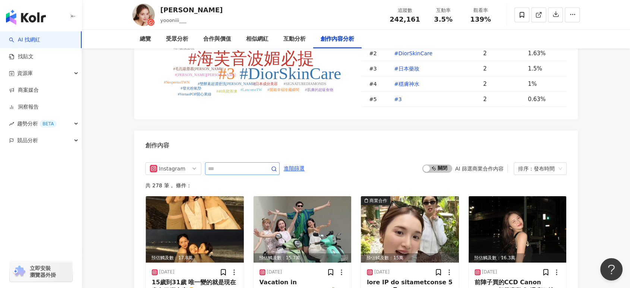 The image size is (630, 288). What do you see at coordinates (227, 91) in the screenshot?
I see `tspan: #40烏龍茶凍` at bounding box center [227, 91].